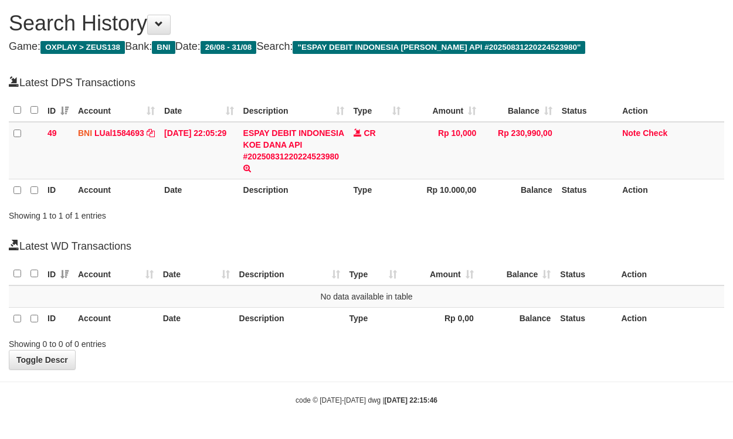 The height and width of the screenshot is (439, 733). Describe the element at coordinates (631, 133) in the screenshot. I see `a: Note` at that location.